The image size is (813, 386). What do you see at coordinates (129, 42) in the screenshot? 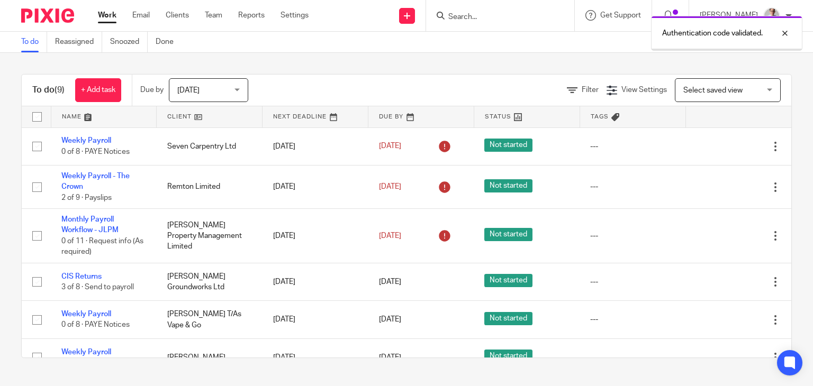
I see `a: Snoozed` at bounding box center [129, 42].